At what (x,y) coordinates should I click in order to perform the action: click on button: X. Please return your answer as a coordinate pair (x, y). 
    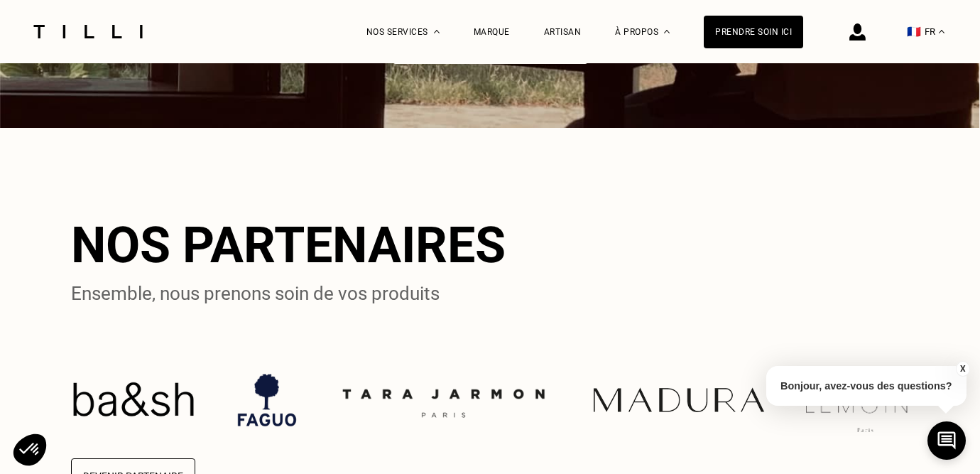
    Looking at the image, I should click on (962, 369).